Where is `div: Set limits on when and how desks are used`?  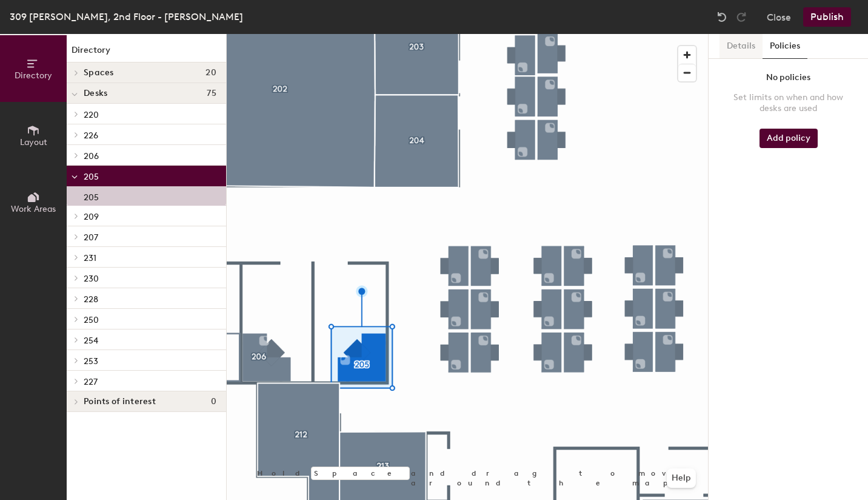 div: Set limits on when and how desks are used is located at coordinates (789, 103).